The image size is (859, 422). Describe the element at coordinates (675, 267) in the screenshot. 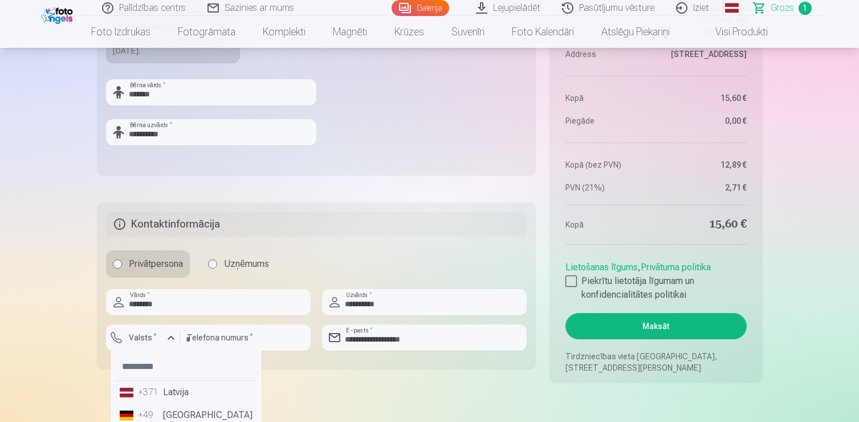

I see `a: Privātuma politika` at that location.